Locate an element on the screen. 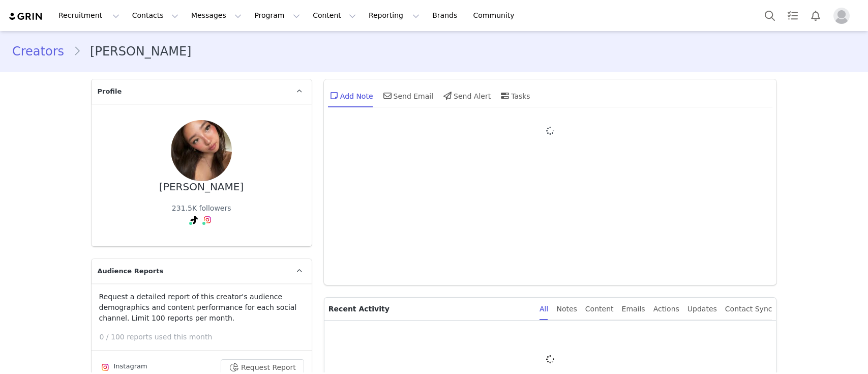  button: Recruitment is located at coordinates (89, 15).